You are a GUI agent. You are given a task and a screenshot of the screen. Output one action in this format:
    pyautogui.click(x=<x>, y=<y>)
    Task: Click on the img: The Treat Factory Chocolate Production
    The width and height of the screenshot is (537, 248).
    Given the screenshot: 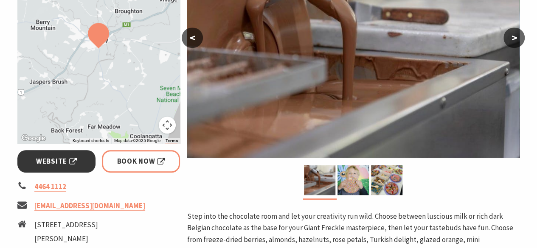 What is the action you would take?
    pyautogui.click(x=320, y=180)
    